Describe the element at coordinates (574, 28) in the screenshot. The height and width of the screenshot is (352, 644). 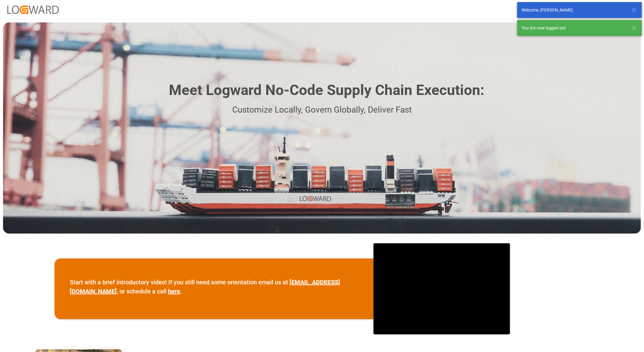
I see `div: You are now logged out` at that location.